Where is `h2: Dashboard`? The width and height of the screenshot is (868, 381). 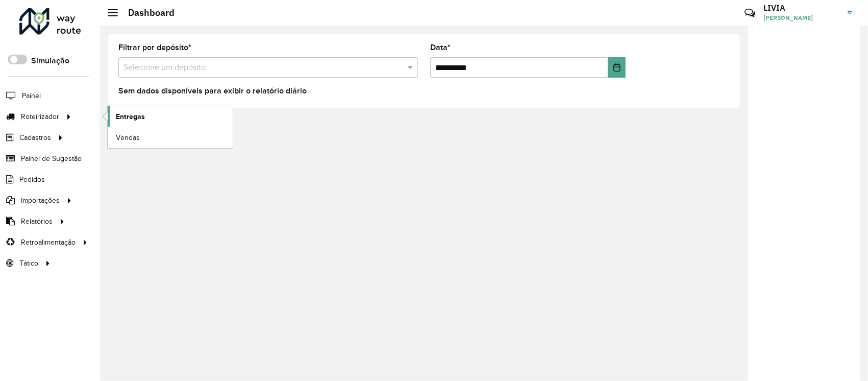 h2: Dashboard is located at coordinates (146, 13).